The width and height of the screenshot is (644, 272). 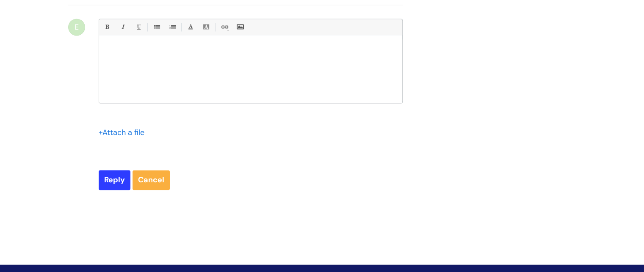 I want to click on a: Italic (Ctrl-I), so click(x=123, y=27).